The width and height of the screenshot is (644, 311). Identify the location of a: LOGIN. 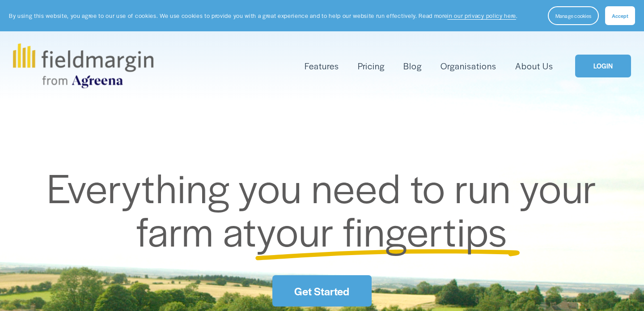
(603, 66).